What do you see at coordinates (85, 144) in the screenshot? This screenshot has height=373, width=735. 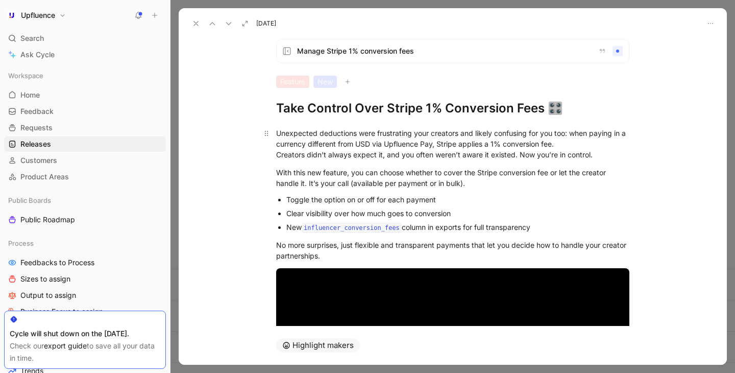 I see `a: Releases` at bounding box center [85, 144].